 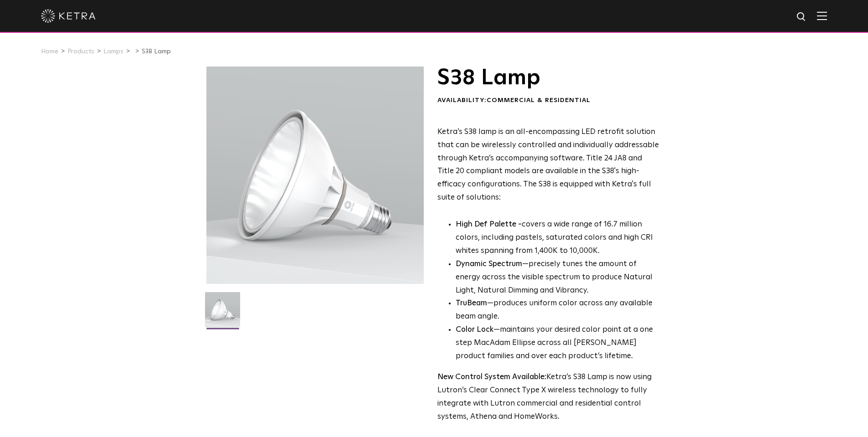 I want to click on div: Availability:, so click(x=548, y=101).